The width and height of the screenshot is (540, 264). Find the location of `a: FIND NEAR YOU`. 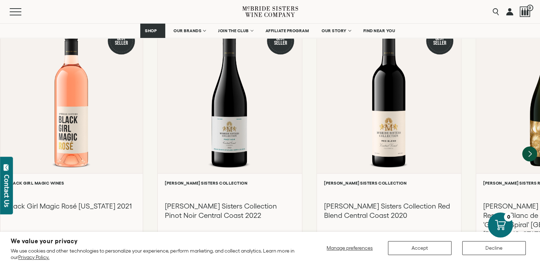

a: FIND NEAR YOU is located at coordinates (380, 31).